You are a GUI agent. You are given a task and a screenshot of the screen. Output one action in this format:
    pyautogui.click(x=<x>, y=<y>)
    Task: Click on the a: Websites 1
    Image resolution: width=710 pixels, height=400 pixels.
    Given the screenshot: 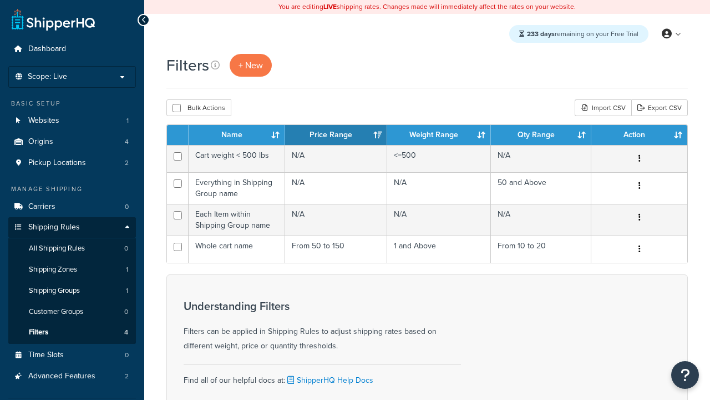 What is the action you would take?
    pyautogui.click(x=72, y=120)
    